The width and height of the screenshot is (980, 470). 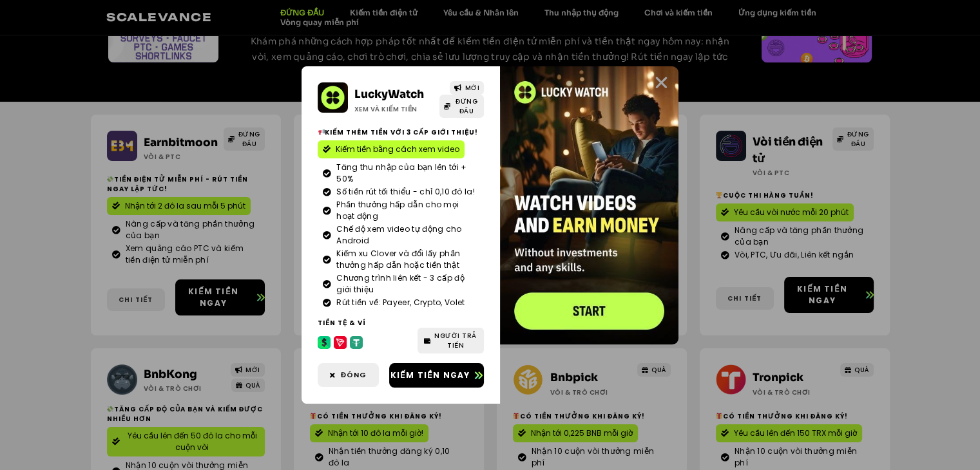 I want to click on font: Kiếm xu Clover và đổi lấy phần thưởng hấp dẫn hoặc tiền thật, so click(x=398, y=259).